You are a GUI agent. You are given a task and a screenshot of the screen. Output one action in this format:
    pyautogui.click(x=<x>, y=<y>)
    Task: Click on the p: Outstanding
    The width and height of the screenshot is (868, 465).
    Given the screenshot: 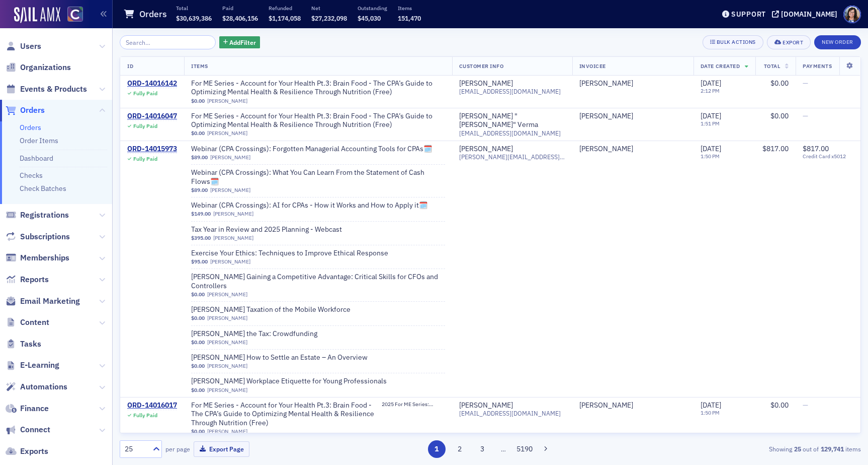 What is the action you would take?
    pyautogui.click(x=372, y=8)
    